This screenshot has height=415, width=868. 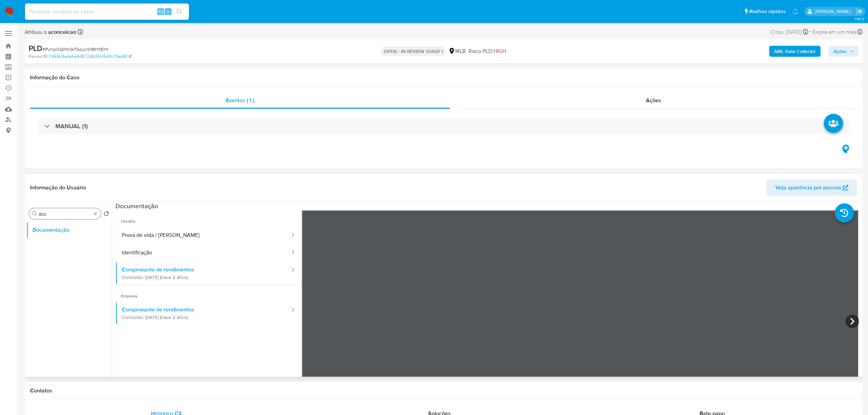 I want to click on button: Apagar busca, so click(x=96, y=213).